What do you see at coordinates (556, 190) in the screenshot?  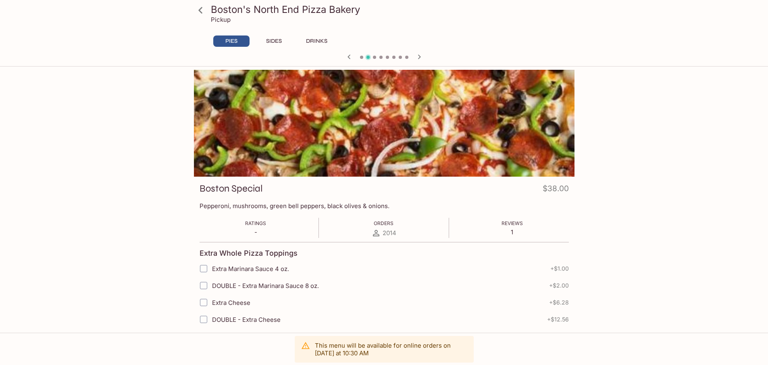 I see `h4: $38.00` at bounding box center [556, 190].